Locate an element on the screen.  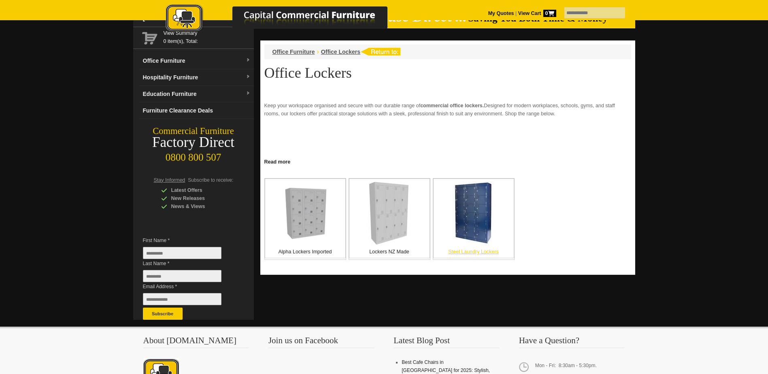
div: Commercial Furniture is located at coordinates (193, 131).